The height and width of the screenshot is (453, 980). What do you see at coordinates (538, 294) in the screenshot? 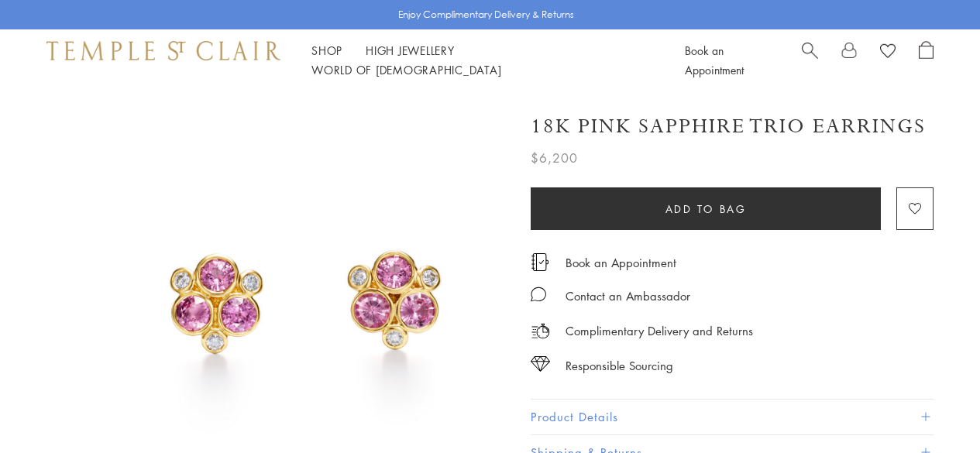
I see `img: MessageIcon-01_2.svg` at bounding box center [538, 294].